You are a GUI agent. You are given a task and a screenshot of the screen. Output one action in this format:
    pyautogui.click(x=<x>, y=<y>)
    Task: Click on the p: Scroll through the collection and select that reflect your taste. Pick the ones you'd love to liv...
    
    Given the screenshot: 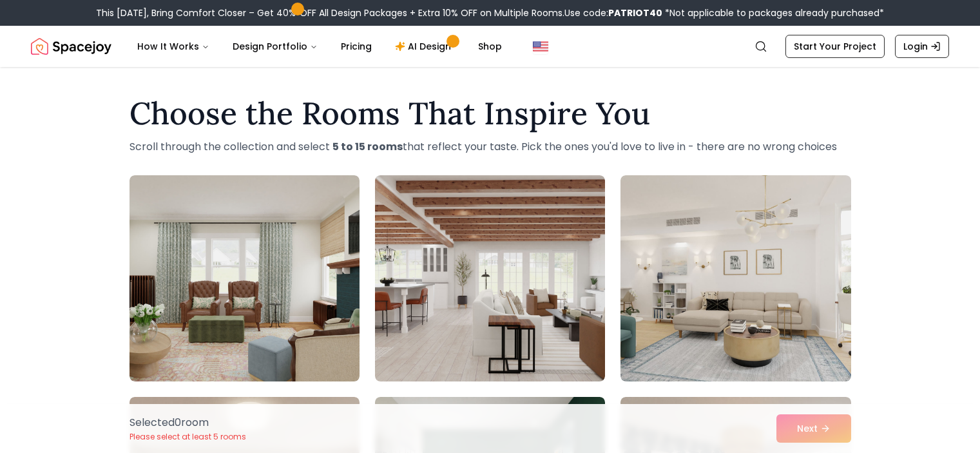 What is the action you would take?
    pyautogui.click(x=490, y=147)
    